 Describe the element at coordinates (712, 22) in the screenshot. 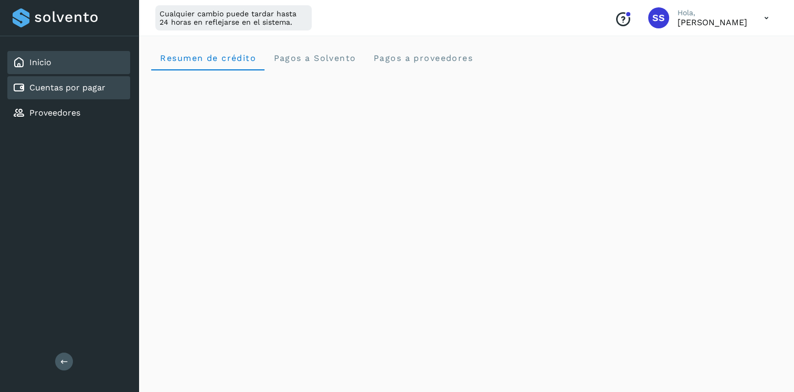

I see `p: Sagrario Silva` at that location.